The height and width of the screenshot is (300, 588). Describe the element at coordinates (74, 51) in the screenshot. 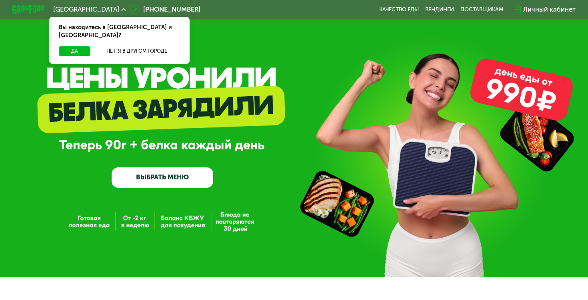

I see `button: Да` at that location.